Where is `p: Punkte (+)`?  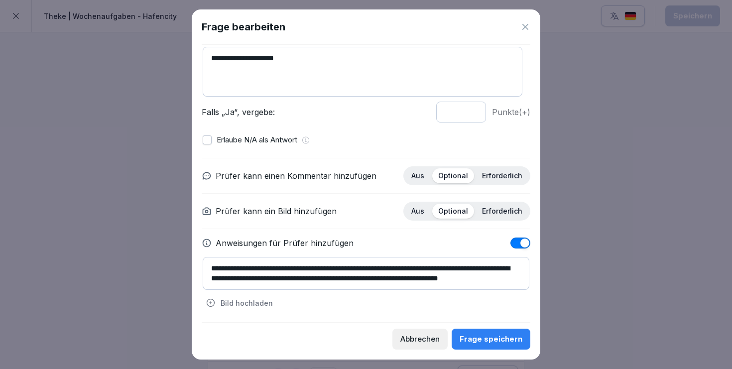
p: Punkte (+) is located at coordinates (511, 112).